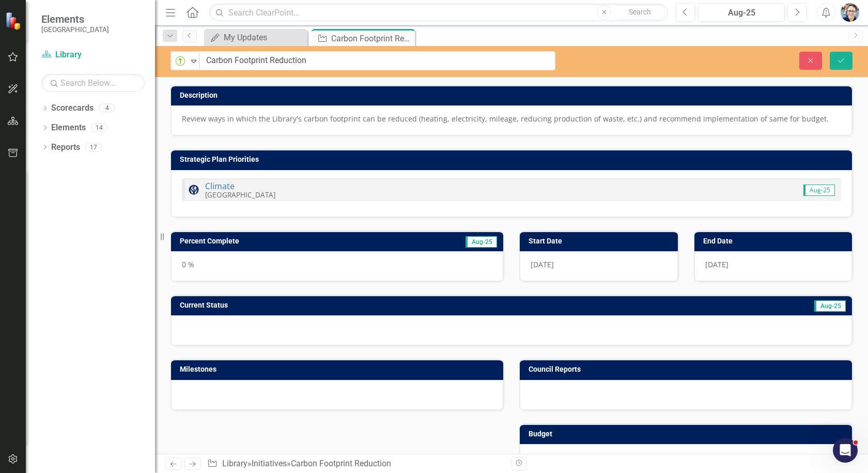 This screenshot has width=868, height=473. What do you see at coordinates (72, 108) in the screenshot?
I see `a: Scorecards` at bounding box center [72, 108].